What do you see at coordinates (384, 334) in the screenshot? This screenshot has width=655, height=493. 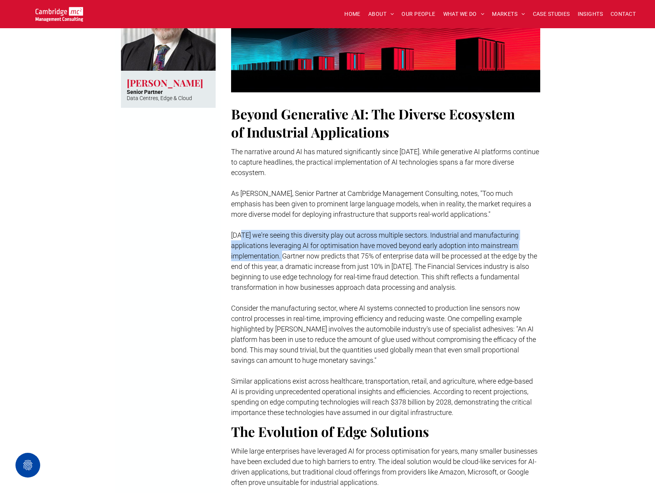 I see `span: Consider the manufacturing sector, where AI systems connected to production line sensors now cont...` at bounding box center [384, 334].